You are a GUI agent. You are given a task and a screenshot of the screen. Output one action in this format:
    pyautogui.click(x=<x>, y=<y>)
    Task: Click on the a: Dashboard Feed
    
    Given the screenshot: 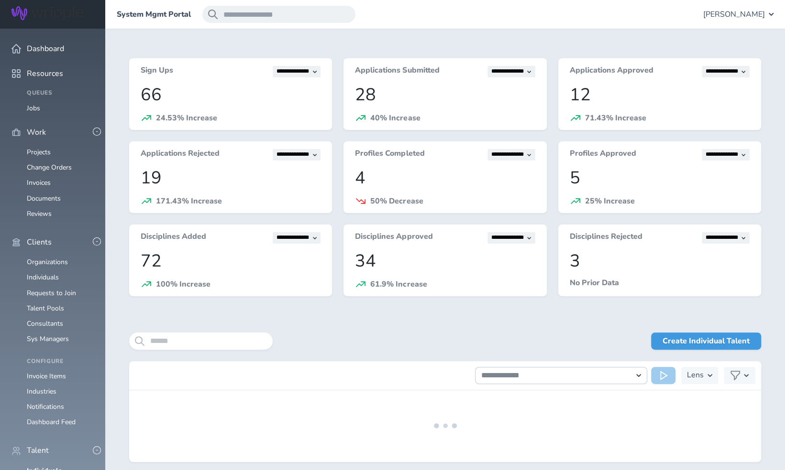 What is the action you would take?
    pyautogui.click(x=51, y=422)
    